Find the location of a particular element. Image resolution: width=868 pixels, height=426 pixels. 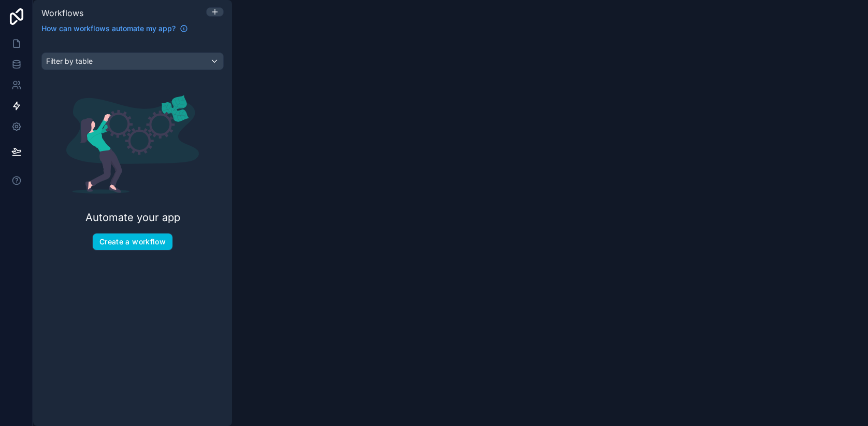

div: scrollable content is located at coordinates (132, 233).